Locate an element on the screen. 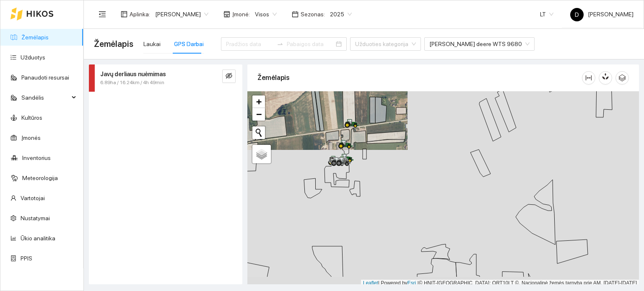 The width and height of the screenshot is (644, 291). button: column-width is located at coordinates (589, 78).